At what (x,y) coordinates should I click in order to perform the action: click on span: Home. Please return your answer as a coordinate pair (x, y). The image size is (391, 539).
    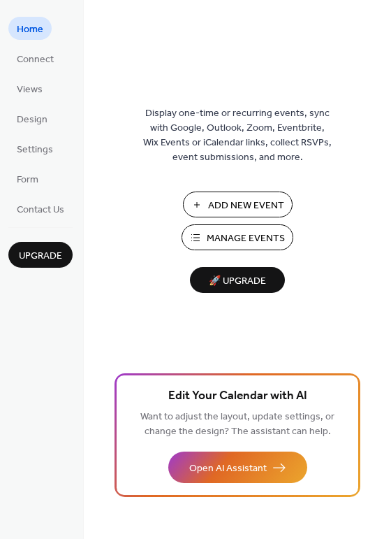
    Looking at the image, I should click on (30, 29).